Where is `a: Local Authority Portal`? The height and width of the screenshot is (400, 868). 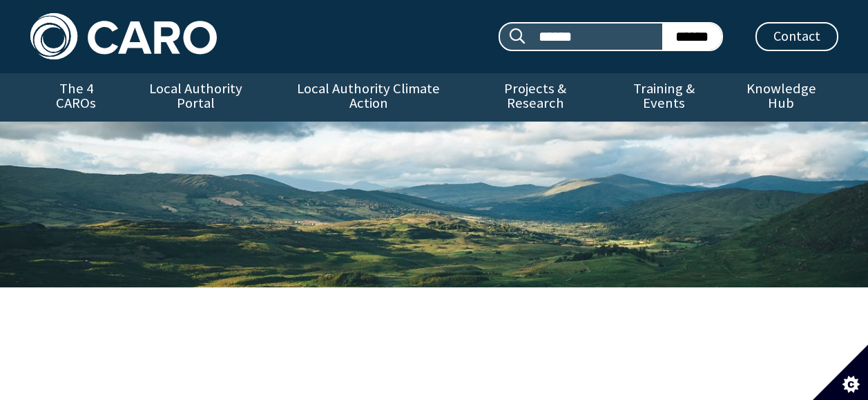 a: Local Authority Portal is located at coordinates (196, 97).